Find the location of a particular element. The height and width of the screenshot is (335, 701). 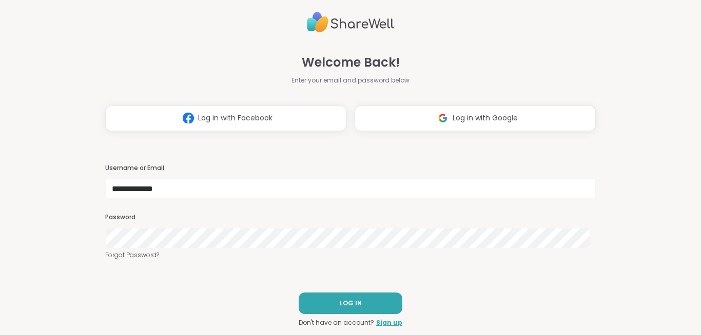

span: LOG IN is located at coordinates (350, 304).